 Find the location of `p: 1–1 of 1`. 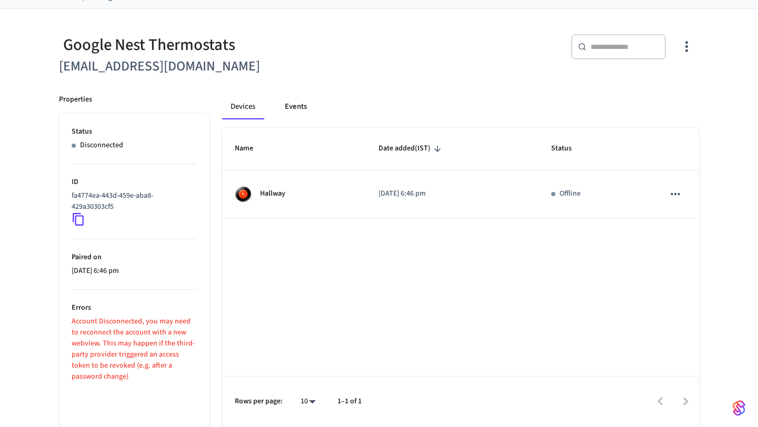

p: 1–1 of 1 is located at coordinates (350, 402).